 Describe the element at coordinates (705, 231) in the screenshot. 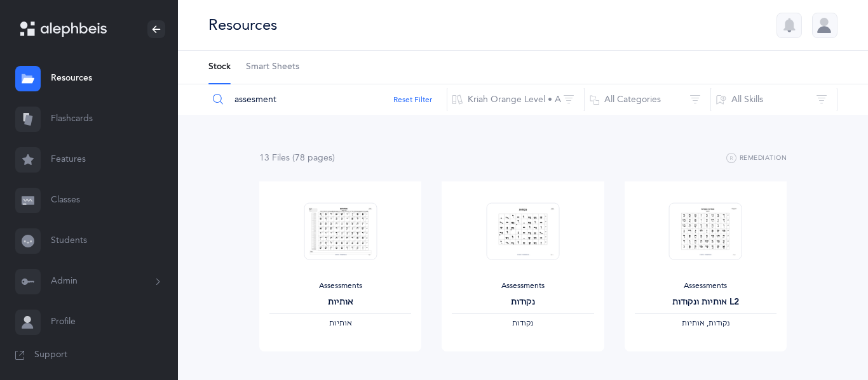

I see `img: Test_Form_-_%D7%90%D7%95%D7%AA%D7%99%D7%95%D7%AA_%D7%95%D7%A0%D7%A7%D7%95%D7%93%D7%95%D7%AA_L2_th...` at that location.